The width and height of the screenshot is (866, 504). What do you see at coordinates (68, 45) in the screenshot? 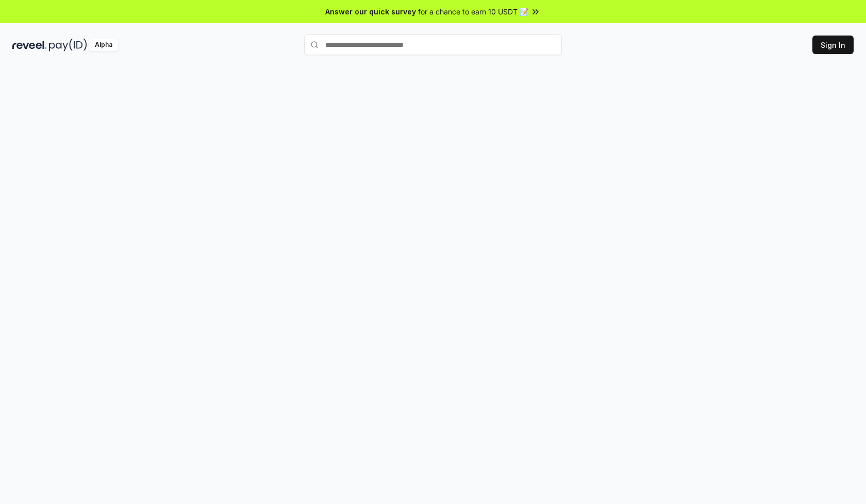
I see `img: pay_id` at bounding box center [68, 45].